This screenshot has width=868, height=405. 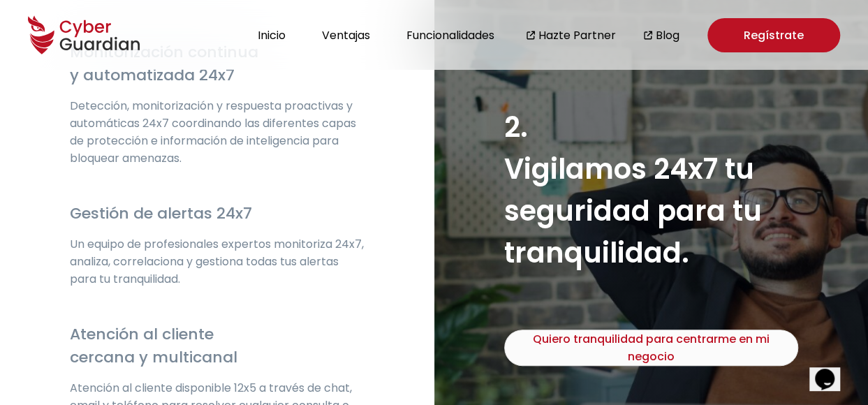 I want to click on button: Funcionalidades, so click(x=451, y=35).